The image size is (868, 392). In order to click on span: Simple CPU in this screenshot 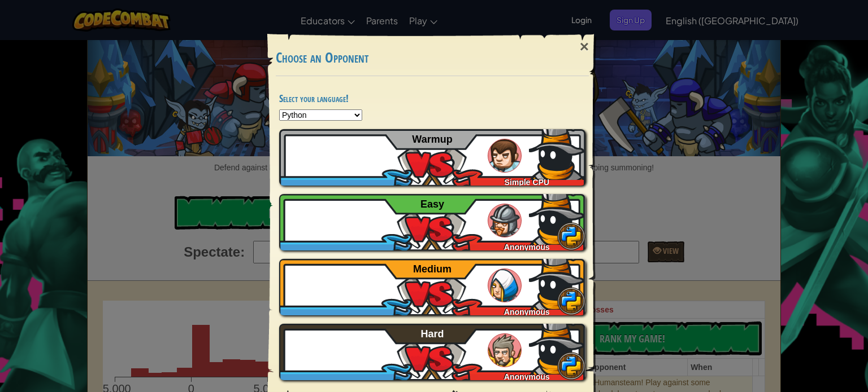, I will do `click(526, 182)`.